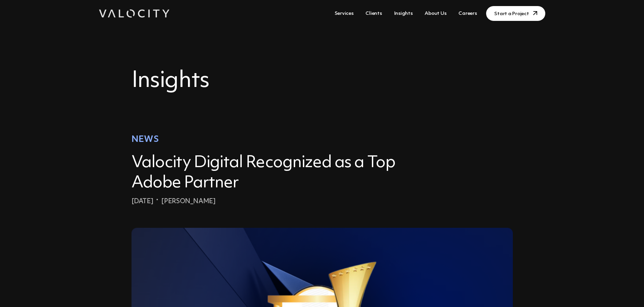 The height and width of the screenshot is (307, 644). I want to click on a: Careers, so click(467, 14).